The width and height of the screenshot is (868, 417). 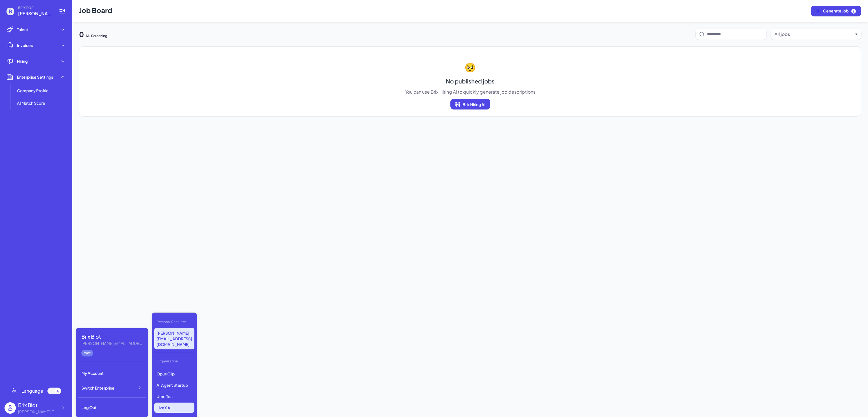 I want to click on span: Hiring, so click(x=22, y=61).